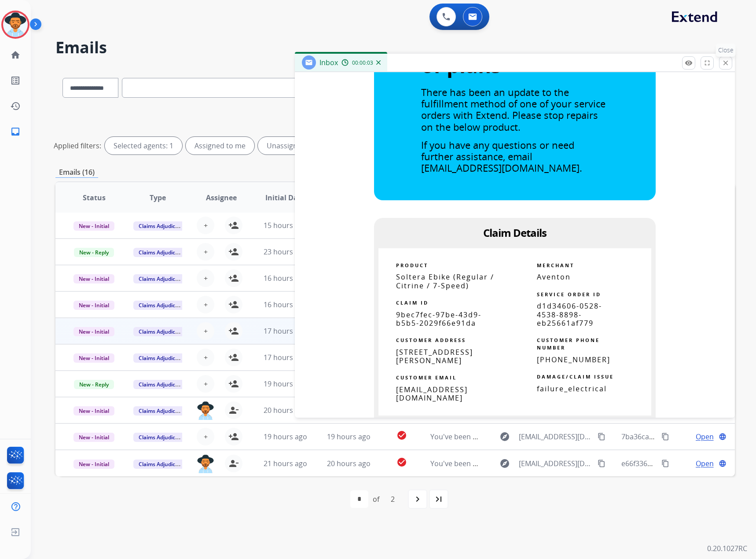 The image size is (756, 559). I want to click on mat-icon: explore, so click(505, 436).